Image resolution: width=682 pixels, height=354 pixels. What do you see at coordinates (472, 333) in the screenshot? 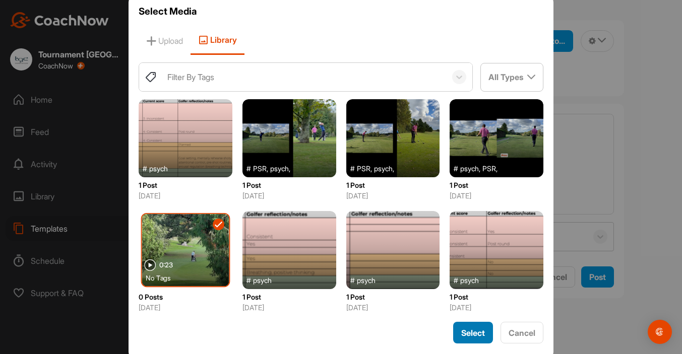
I see `span: Select` at bounding box center [472, 333].